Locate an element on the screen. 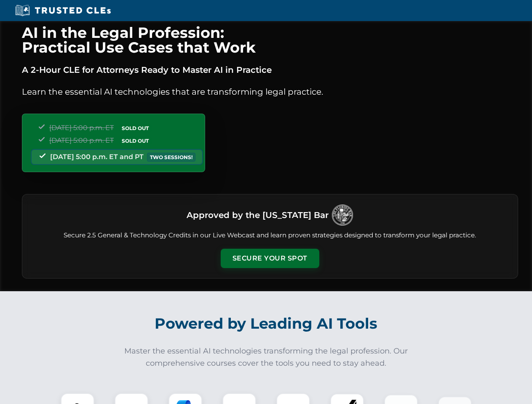 The image size is (532, 404). button: Secure Your Spot is located at coordinates (271, 258).